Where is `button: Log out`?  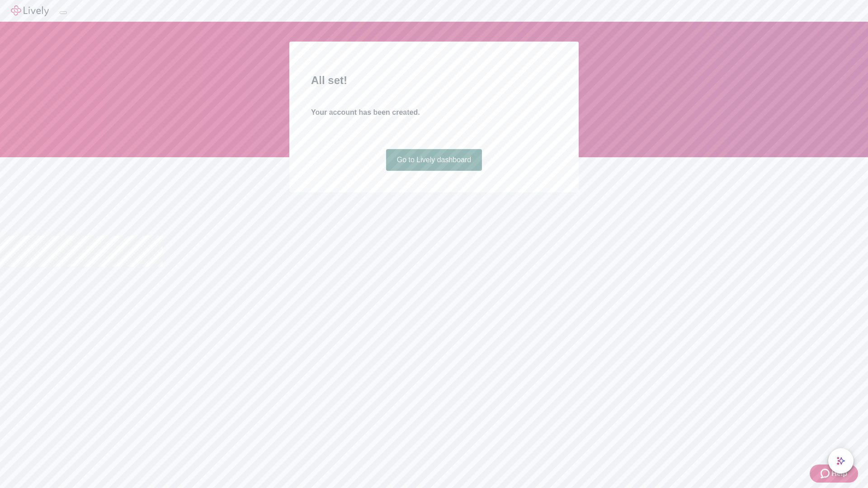 button: Log out is located at coordinates (63, 12).